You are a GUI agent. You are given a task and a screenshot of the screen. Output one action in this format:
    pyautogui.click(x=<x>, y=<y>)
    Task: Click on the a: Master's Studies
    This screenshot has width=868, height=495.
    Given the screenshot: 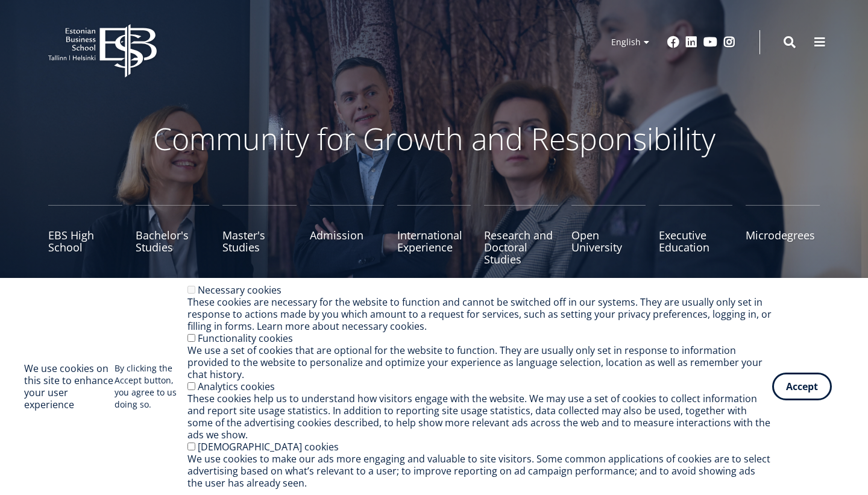 What is the action you would take?
    pyautogui.click(x=259, y=235)
    